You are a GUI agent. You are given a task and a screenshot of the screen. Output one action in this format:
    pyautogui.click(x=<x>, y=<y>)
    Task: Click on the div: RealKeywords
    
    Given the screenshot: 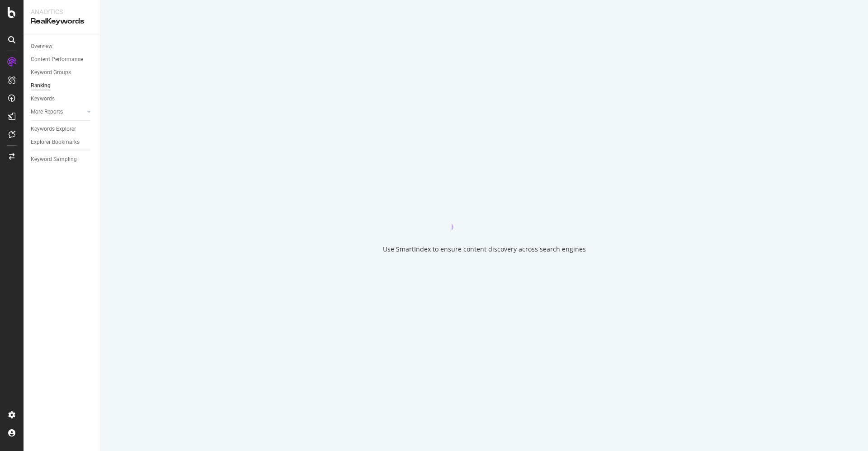 What is the action you would take?
    pyautogui.click(x=61, y=22)
    